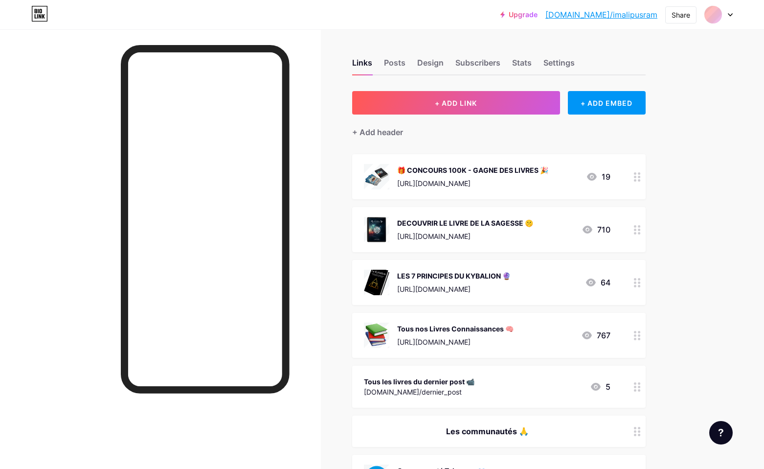  What do you see at coordinates (362, 66) in the screenshot?
I see `div: Links` at bounding box center [362, 66].